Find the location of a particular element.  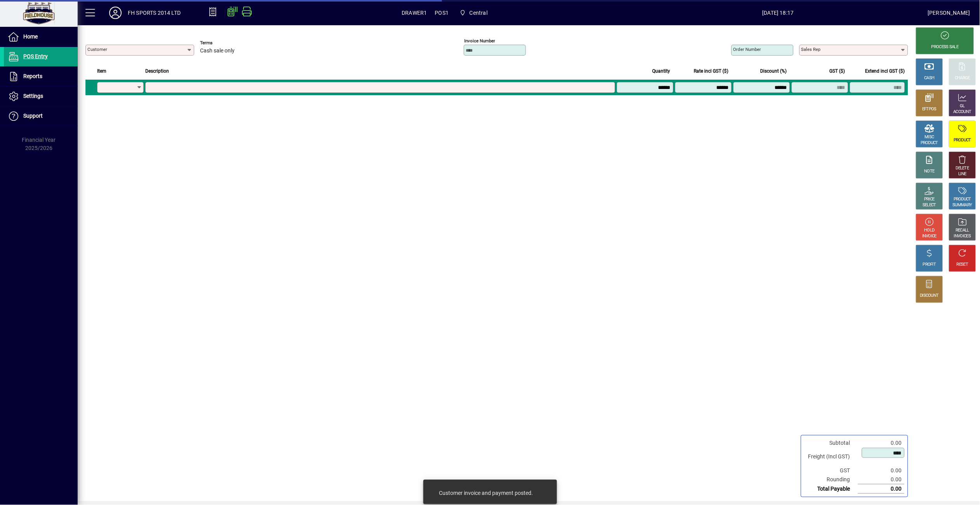

div: RESET is located at coordinates (963, 265).